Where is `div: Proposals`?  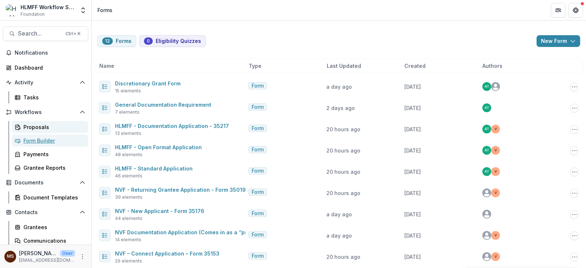 div: Proposals is located at coordinates (53, 127).